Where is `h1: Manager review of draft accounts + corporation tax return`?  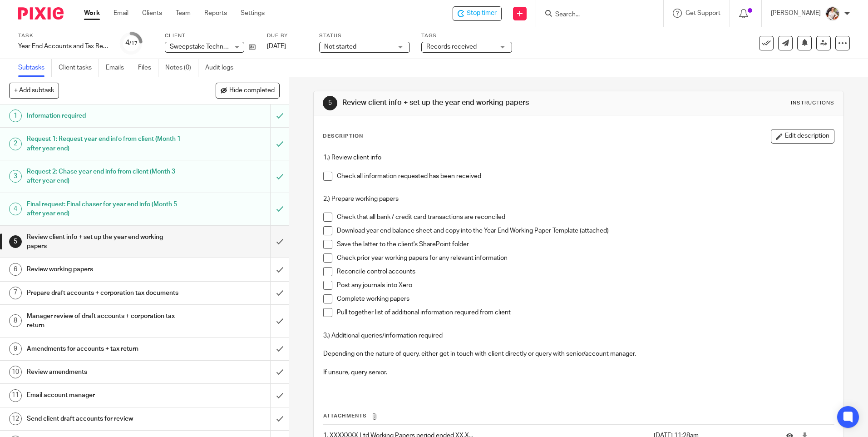 h1: Manager review of draft accounts + corporation tax return is located at coordinates (105, 321).